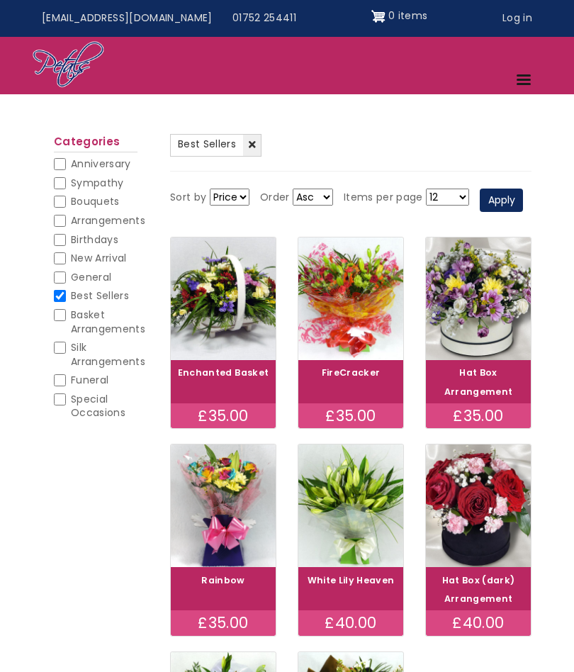 The width and height of the screenshot is (574, 672). What do you see at coordinates (408, 16) in the screenshot?
I see `span: 0 items` at bounding box center [408, 16].